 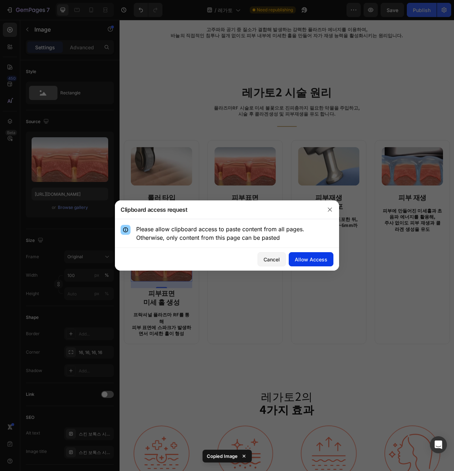 What do you see at coordinates (222, 457) in the screenshot?
I see `p: Copied Image` at bounding box center [222, 457].